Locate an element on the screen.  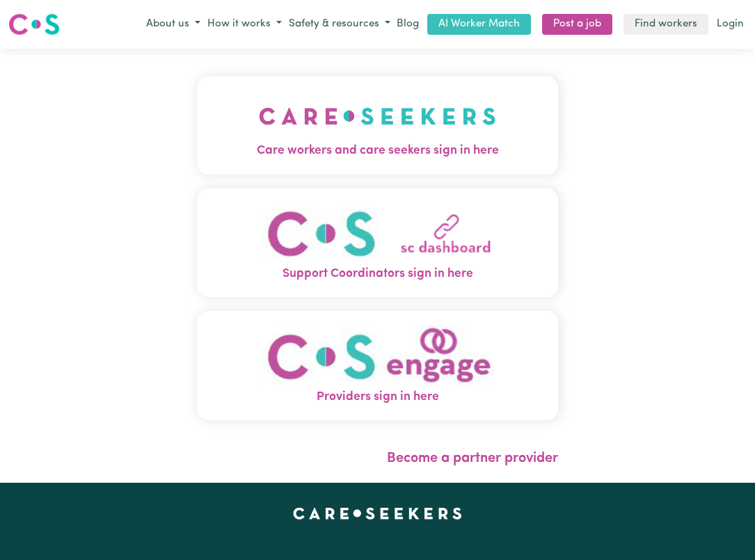
button: Support Coordinators sign in here is located at coordinates (377, 242).